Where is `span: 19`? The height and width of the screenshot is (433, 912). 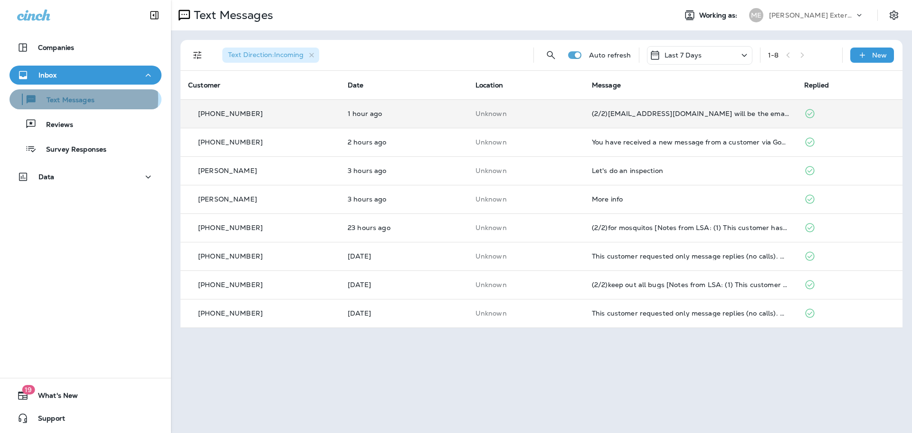
span: 19 is located at coordinates (28, 389).